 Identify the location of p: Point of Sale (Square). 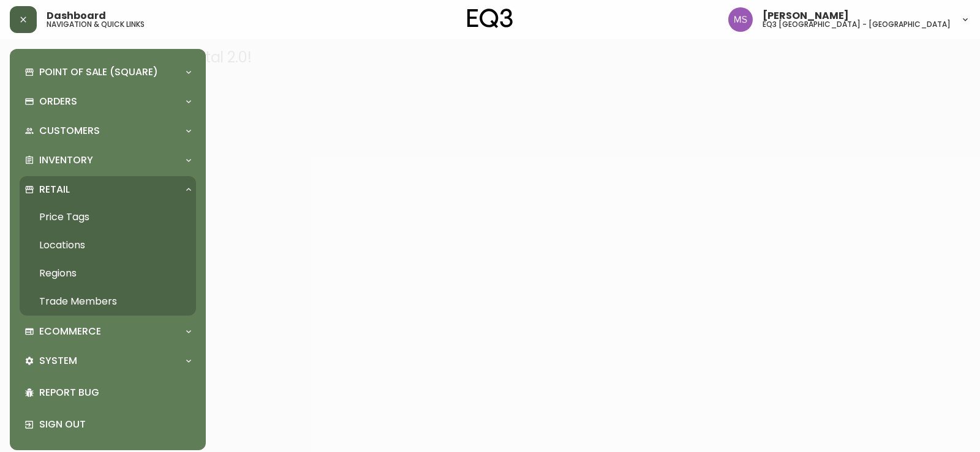
(99, 72).